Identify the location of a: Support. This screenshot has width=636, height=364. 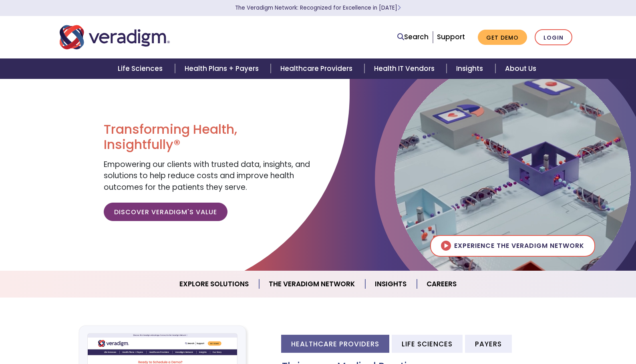
(451, 37).